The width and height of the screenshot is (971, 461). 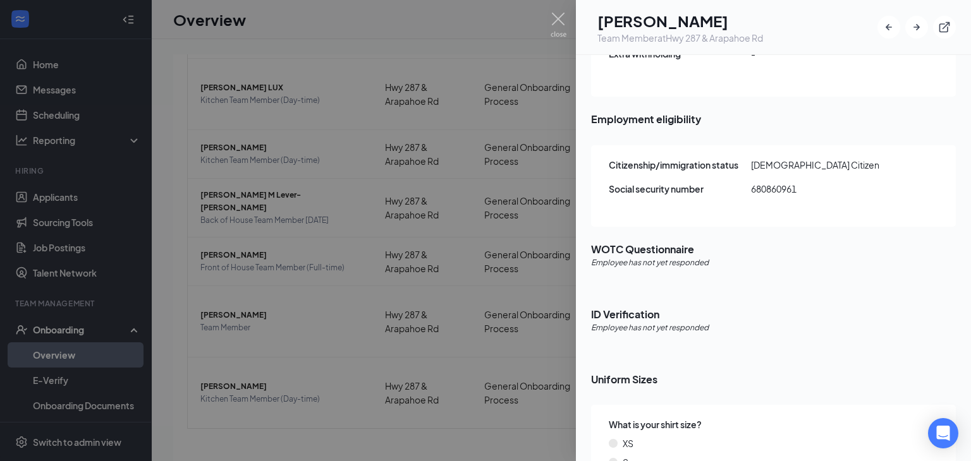 I want to click on svg: ArrowRight, so click(x=917, y=27).